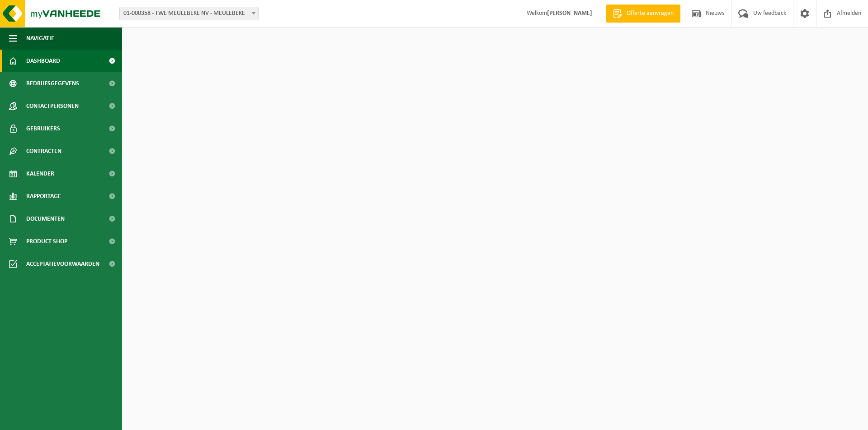 This screenshot has height=430, width=868. What do you see at coordinates (44, 151) in the screenshot?
I see `span: Contracten` at bounding box center [44, 151].